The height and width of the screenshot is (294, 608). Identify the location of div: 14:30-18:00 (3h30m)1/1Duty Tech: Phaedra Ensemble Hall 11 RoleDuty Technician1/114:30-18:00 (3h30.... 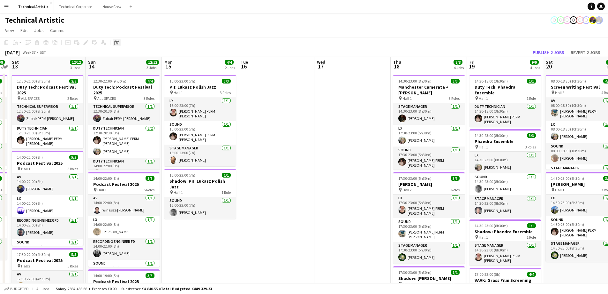
(506, 101).